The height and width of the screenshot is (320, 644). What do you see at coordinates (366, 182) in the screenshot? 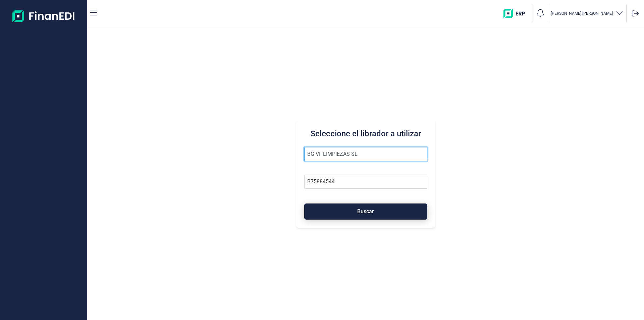
I see `input: Busque por NIF` at bounding box center [366, 182].